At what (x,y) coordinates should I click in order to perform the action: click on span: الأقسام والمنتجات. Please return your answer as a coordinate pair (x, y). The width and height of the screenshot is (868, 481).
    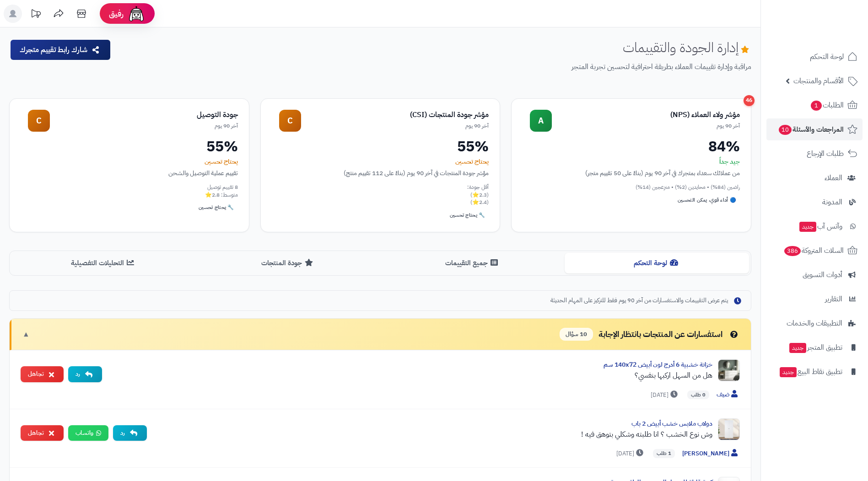
    Looking at the image, I should click on (819, 81).